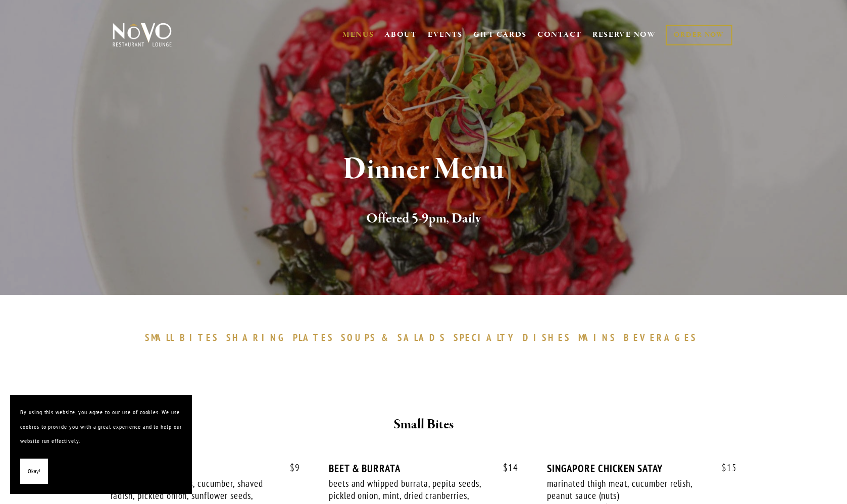  What do you see at coordinates (500, 35) in the screenshot?
I see `a: GIFT CARDS` at bounding box center [500, 35].